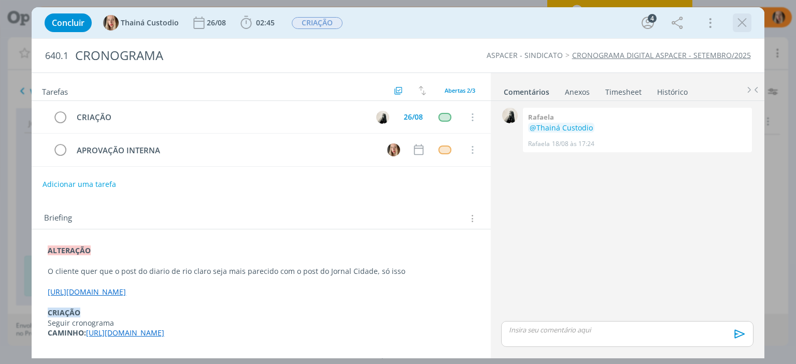  I want to click on a: Comentários, so click(526, 90).